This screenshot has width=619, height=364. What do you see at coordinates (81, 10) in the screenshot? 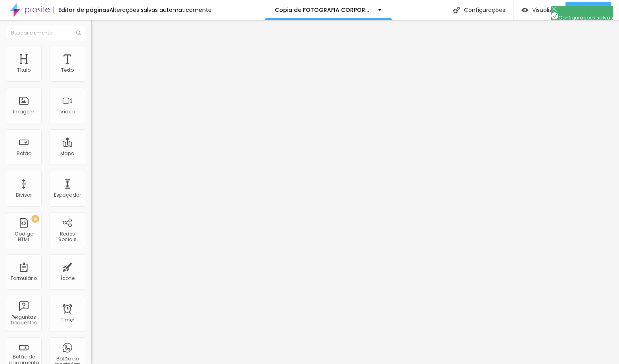
I see `div: Editor de páginas` at bounding box center [81, 10].